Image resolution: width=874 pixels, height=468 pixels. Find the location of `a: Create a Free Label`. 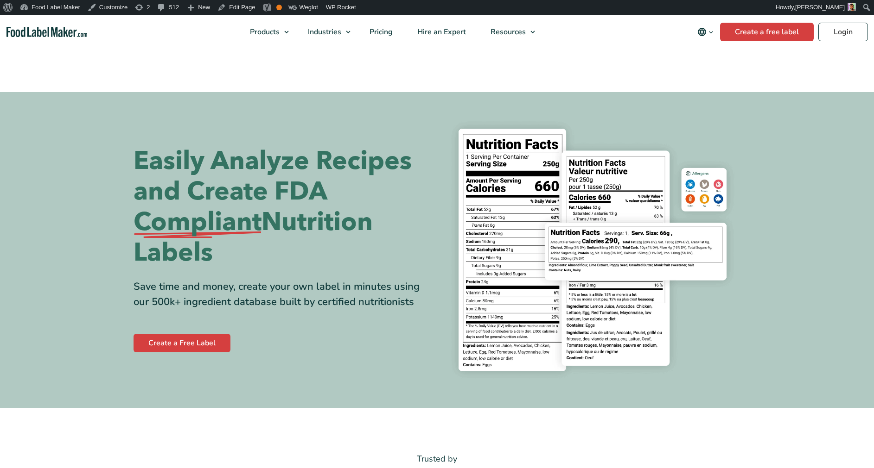

a: Create a Free Label is located at coordinates (182, 343).